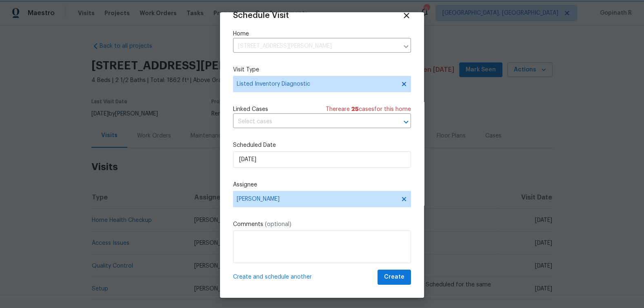 The image size is (644, 308). I want to click on span: Create, so click(394, 277).